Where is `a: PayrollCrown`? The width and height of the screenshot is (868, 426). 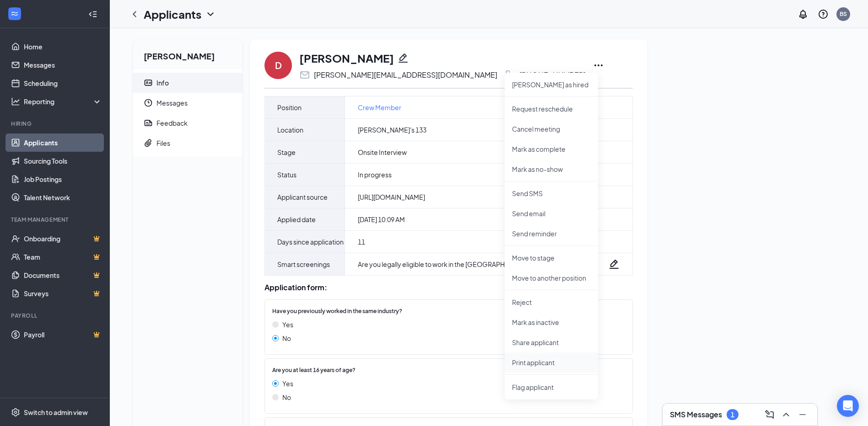 a: PayrollCrown is located at coordinates (63, 334).